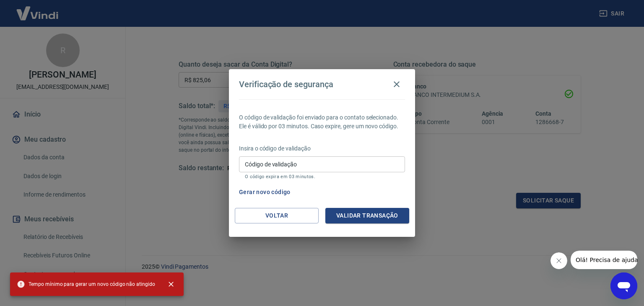 Image resolution: width=644 pixels, height=306 pixels. I want to click on button: Validar transação, so click(367, 215).